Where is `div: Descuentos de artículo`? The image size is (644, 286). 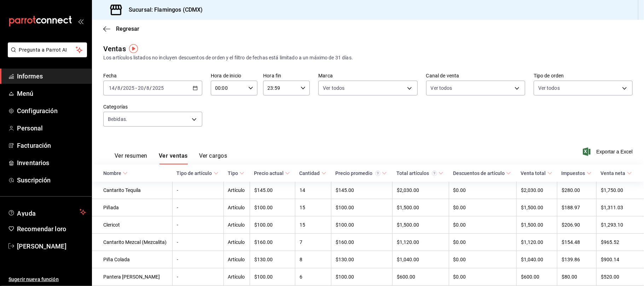
div: Descuentos de artículo is located at coordinates (479, 173).